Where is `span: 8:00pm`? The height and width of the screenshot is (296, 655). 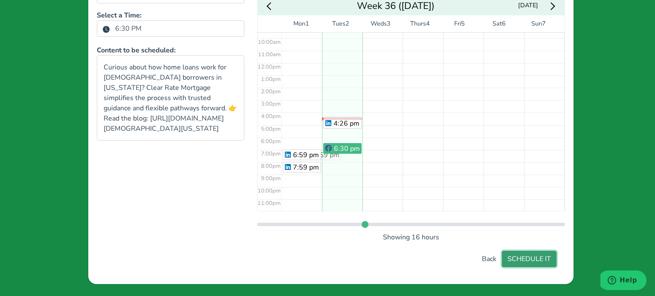
span: 8:00pm is located at coordinates (271, 166).